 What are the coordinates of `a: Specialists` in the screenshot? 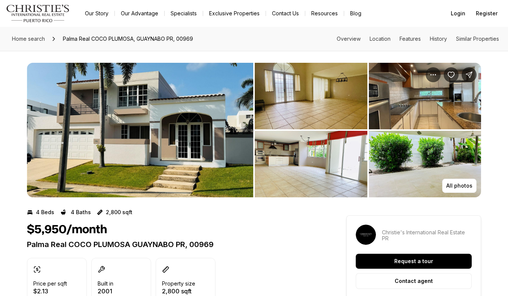 It's located at (184, 13).